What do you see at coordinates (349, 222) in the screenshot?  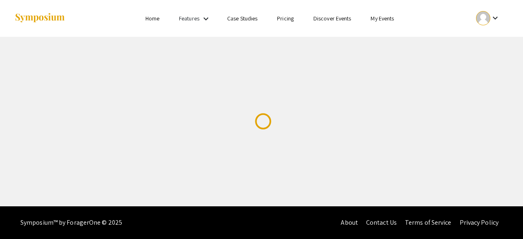 I see `a: About` at bounding box center [349, 222].